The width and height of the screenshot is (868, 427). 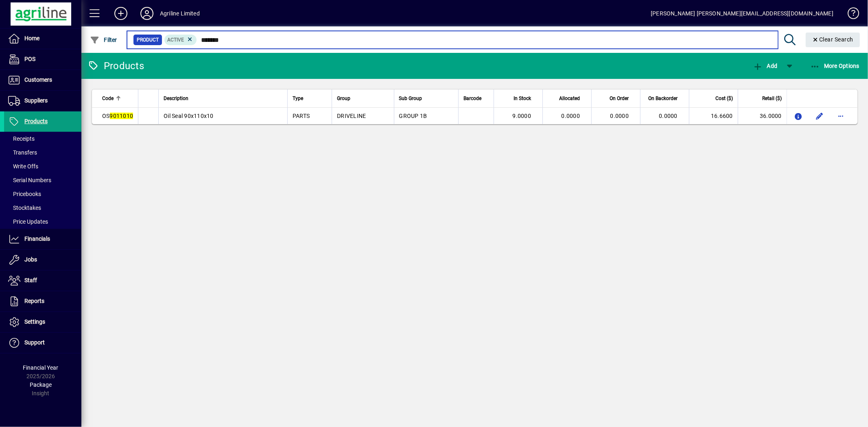 What do you see at coordinates (43, 167) in the screenshot?
I see `a: Write Offs` at bounding box center [43, 167].